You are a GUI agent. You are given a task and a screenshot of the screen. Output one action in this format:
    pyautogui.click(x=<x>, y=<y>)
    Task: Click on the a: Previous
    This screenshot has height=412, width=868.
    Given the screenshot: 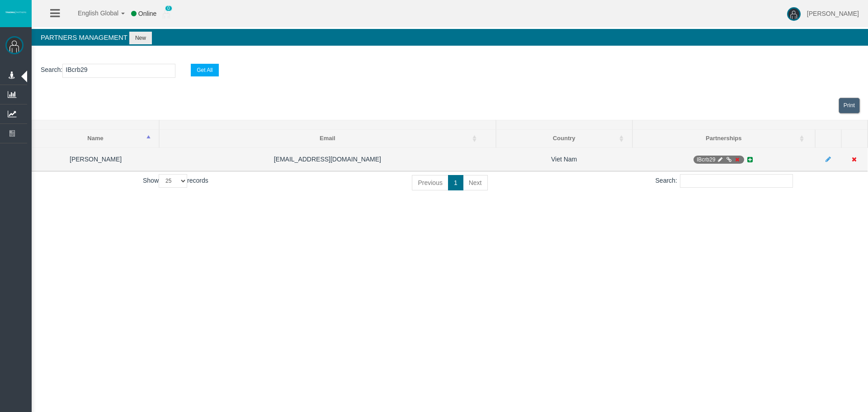 What is the action you would take?
    pyautogui.click(x=430, y=183)
    